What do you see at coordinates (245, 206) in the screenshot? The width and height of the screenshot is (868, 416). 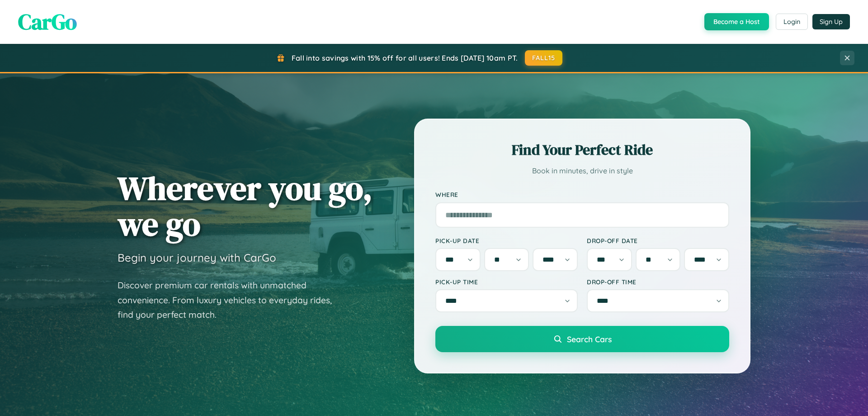 I see `h1: Wherever you go, we go` at bounding box center [245, 206].